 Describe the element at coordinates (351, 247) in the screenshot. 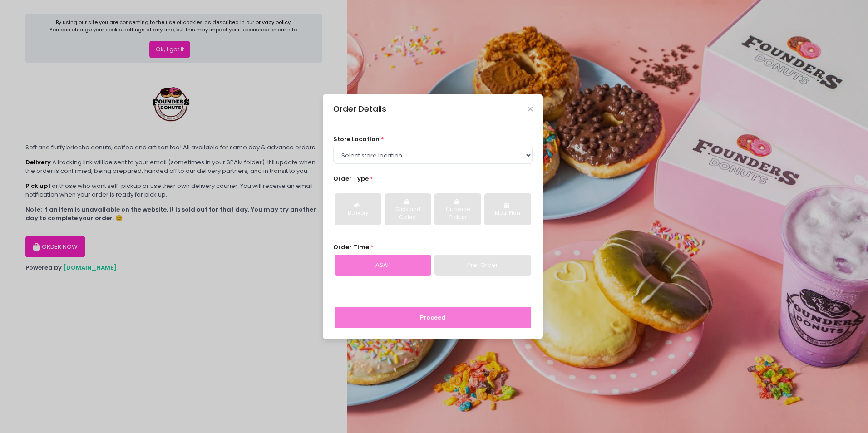

I see `span: Order Time` at that location.